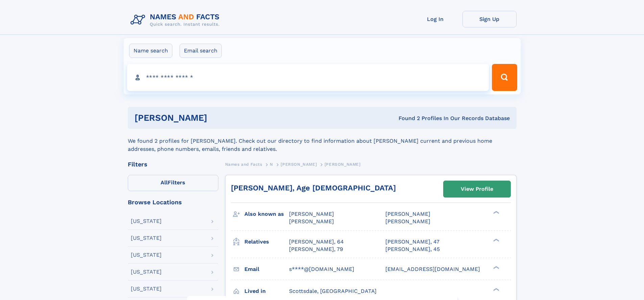 This screenshot has width=644, height=300. What do you see at coordinates (477, 189) in the screenshot?
I see `a: View Profile` at bounding box center [477, 189].